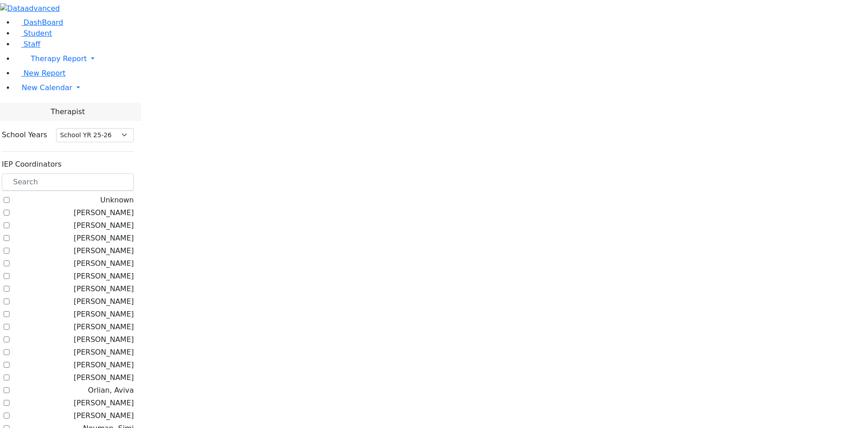 The width and height of the screenshot is (868, 428). I want to click on span: New Report, so click(44, 73).